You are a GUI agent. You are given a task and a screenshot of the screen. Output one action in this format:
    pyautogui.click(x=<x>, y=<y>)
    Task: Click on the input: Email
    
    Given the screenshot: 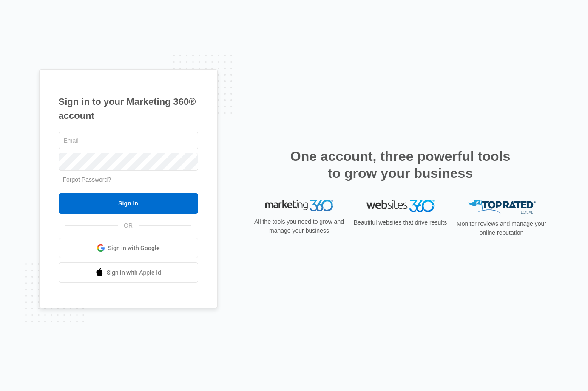 What is the action you would take?
    pyautogui.click(x=129, y=140)
    